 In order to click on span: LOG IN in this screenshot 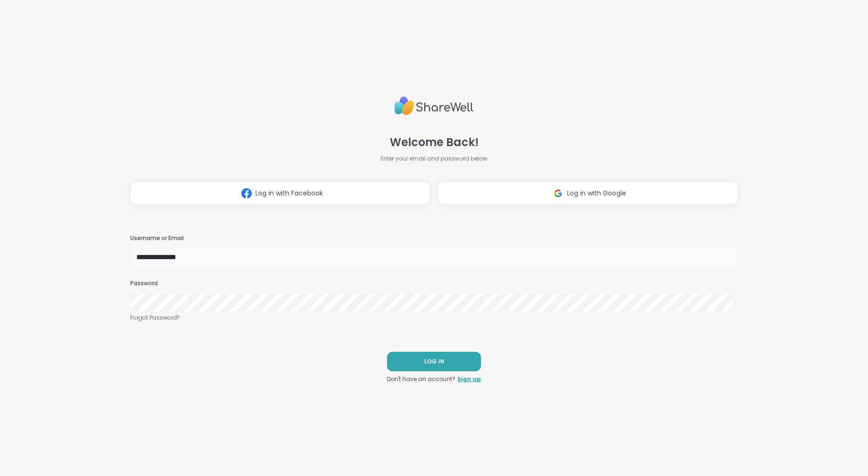, I will do `click(434, 362)`.